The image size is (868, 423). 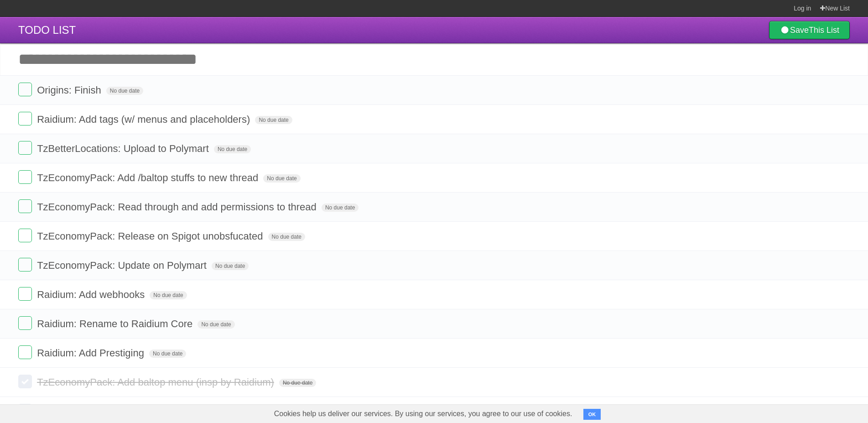 What do you see at coordinates (123, 265) in the screenshot?
I see `span: TzEconomyPack: Update on Polymart` at bounding box center [123, 265].